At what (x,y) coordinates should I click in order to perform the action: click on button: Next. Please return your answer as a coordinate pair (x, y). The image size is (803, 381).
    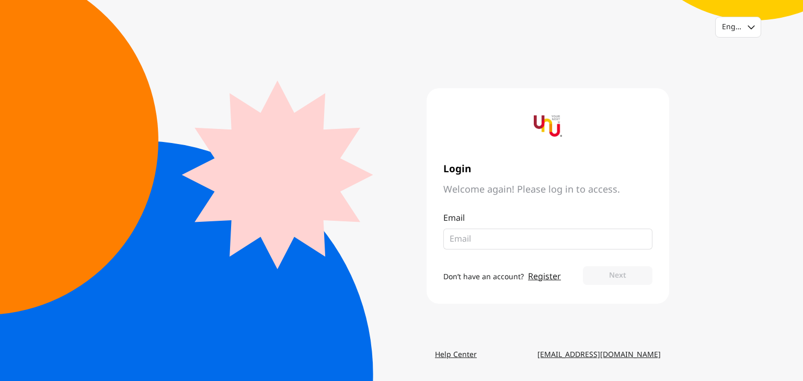
    Looking at the image, I should click on (617, 276).